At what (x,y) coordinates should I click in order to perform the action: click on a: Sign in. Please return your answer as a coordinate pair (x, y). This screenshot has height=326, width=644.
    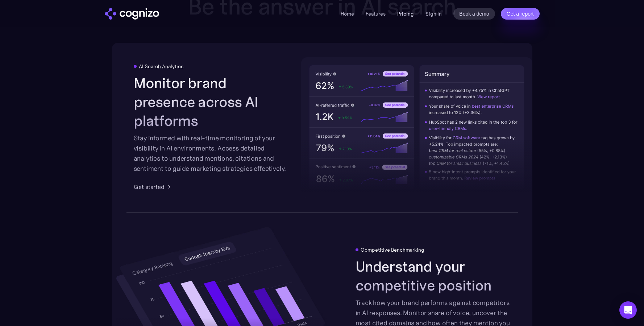
    Looking at the image, I should click on (433, 14).